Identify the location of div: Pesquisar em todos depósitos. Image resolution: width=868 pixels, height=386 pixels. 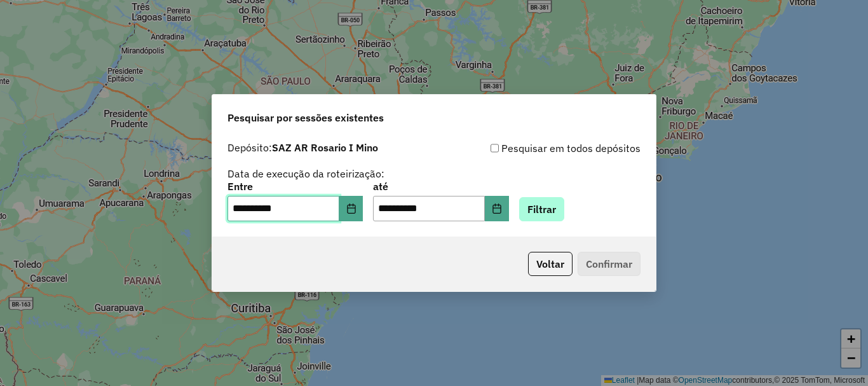
(537, 148).